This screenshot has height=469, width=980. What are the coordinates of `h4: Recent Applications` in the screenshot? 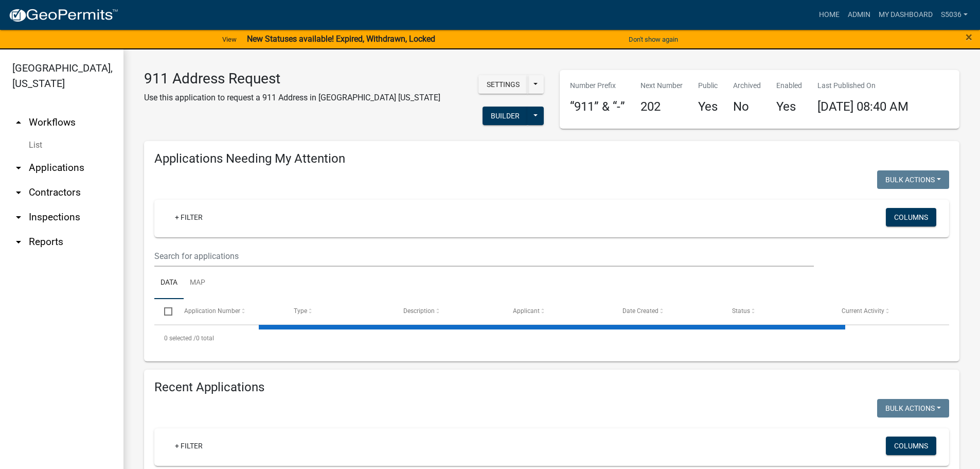 It's located at (551, 387).